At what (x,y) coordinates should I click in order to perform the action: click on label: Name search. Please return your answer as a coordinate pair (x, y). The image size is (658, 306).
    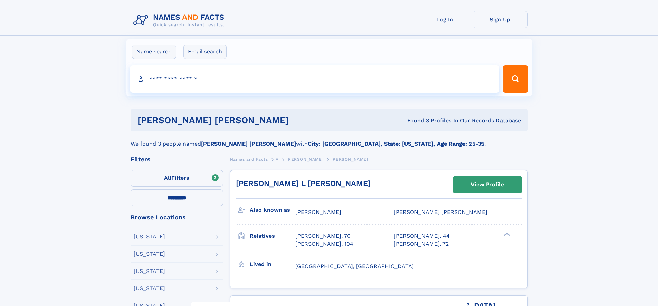
    Looking at the image, I should click on (154, 52).